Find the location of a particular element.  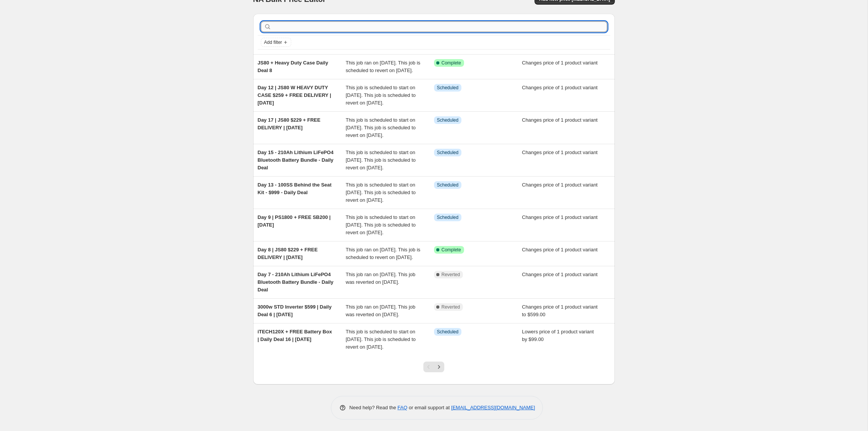

a: FAQ is located at coordinates (403, 407).